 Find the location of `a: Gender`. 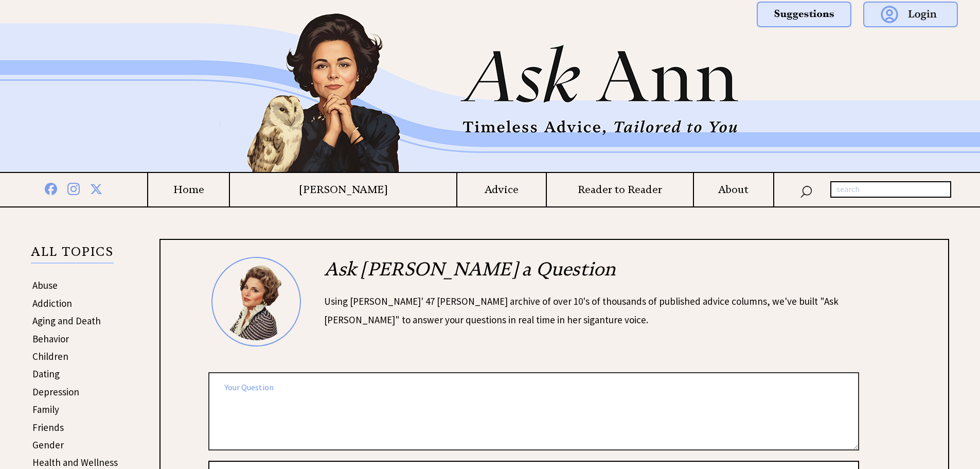

a: Gender is located at coordinates (48, 444).